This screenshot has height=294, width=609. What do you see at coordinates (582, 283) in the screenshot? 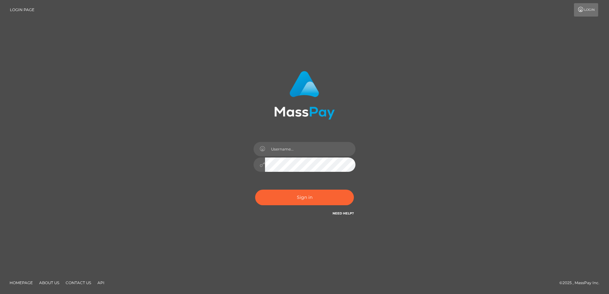
I see `div: © 2025 , MassPay Inc.` at bounding box center [582, 283].